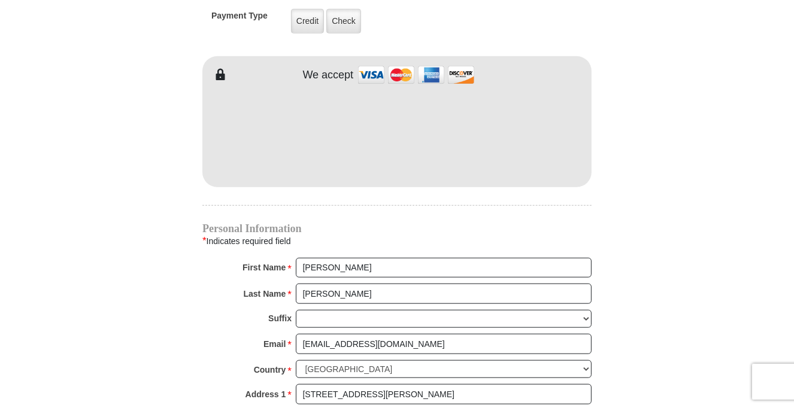  I want to click on h5: Payment Type, so click(239, 19).